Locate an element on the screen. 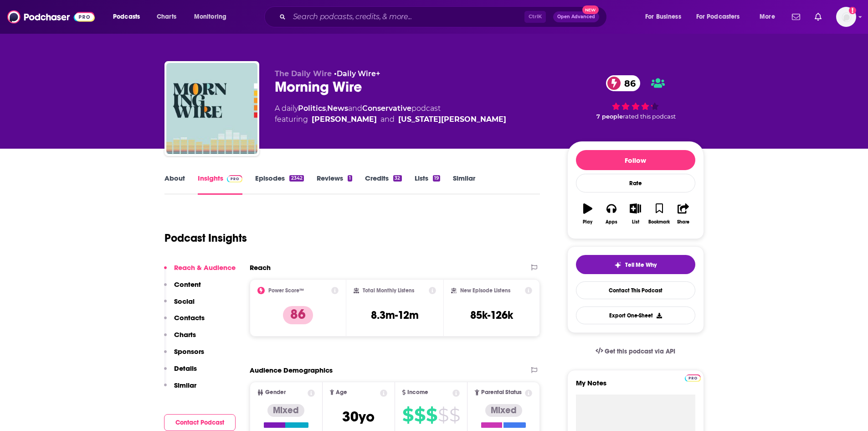 The height and width of the screenshot is (431, 868). button: List is located at coordinates (635, 214).